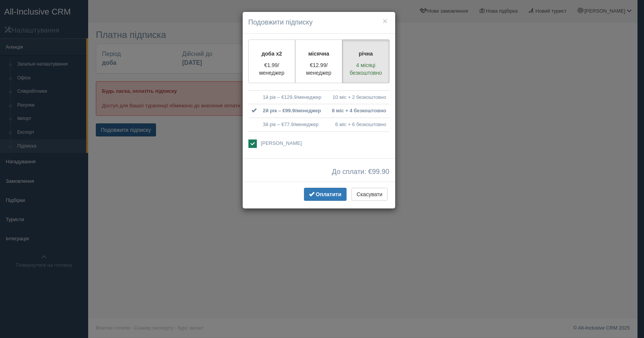 This screenshot has width=644, height=338. I want to click on p: €1.99/менеджер, so click(272, 69).